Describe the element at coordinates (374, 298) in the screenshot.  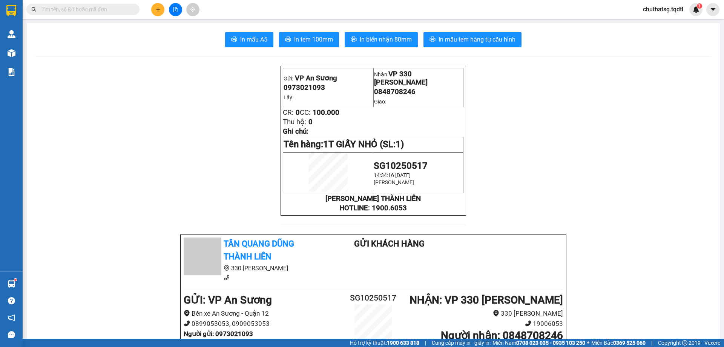
I see `h2: SG10250517` at that location.